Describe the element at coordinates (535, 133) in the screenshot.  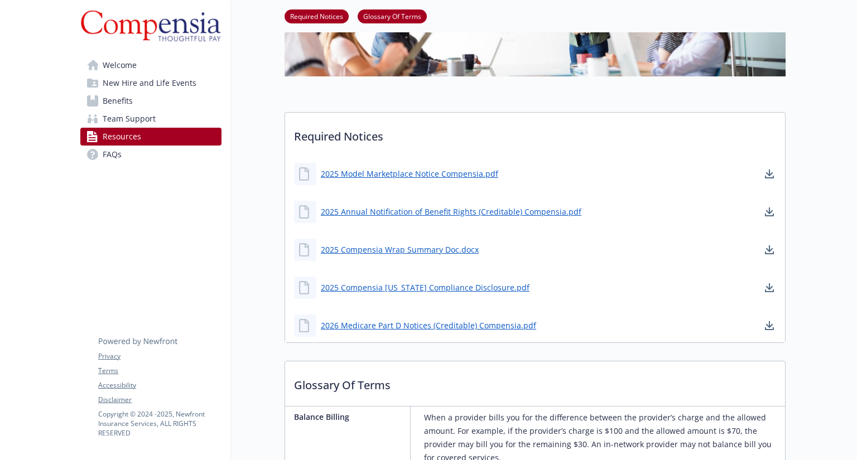
I see `p: Required Notices` at that location.